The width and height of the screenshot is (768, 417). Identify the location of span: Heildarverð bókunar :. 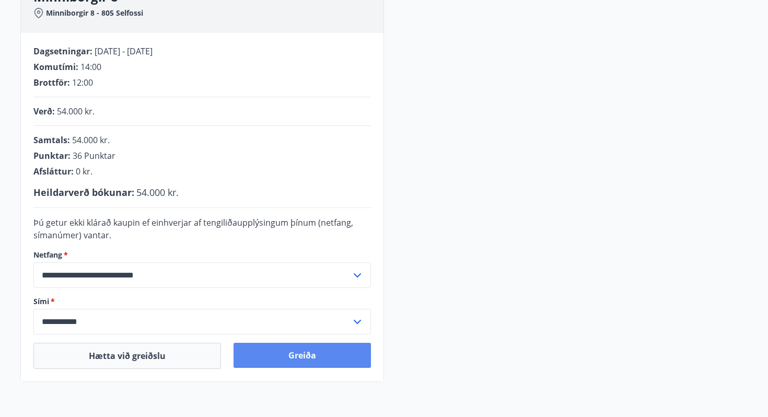
(84, 192).